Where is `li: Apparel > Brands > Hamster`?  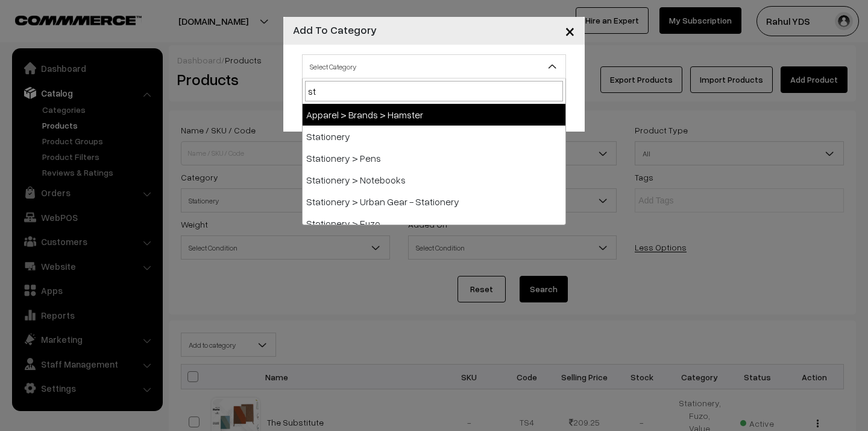
li: Apparel > Brands > Hamster is located at coordinates (434, 114).